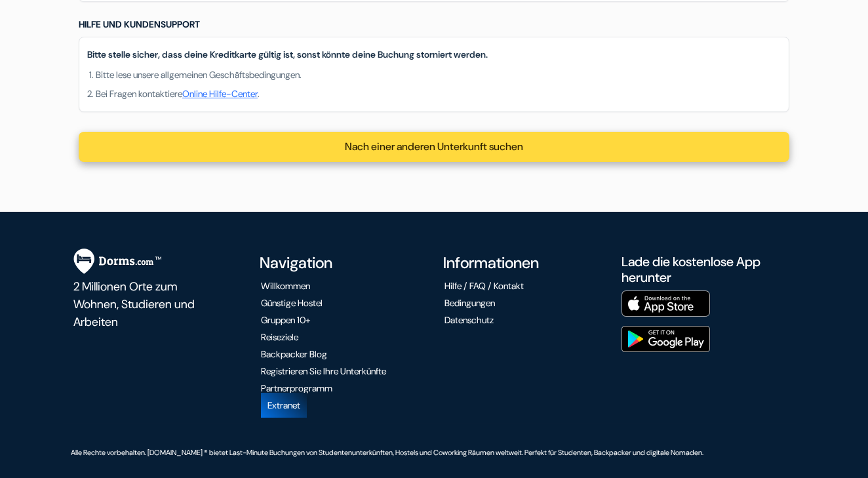 Image resolution: width=868 pixels, height=478 pixels. Describe the element at coordinates (470, 303) in the screenshot. I see `a: Bedingungen` at that location.